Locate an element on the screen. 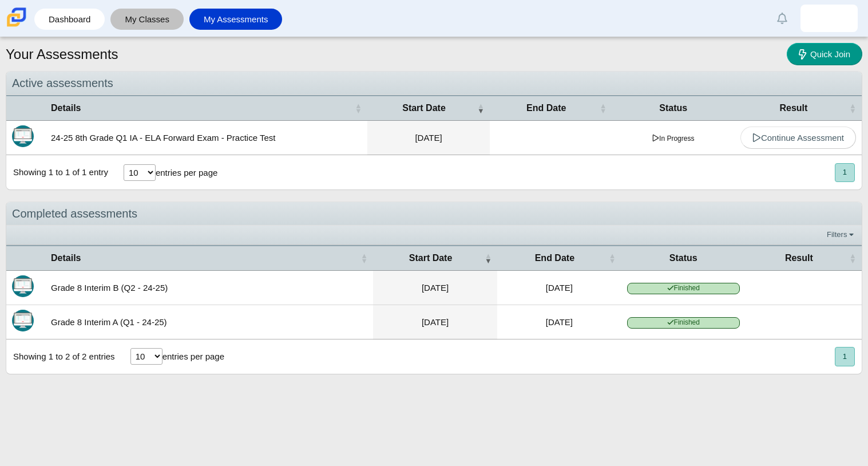 The width and height of the screenshot is (868, 466). a: My Assessments is located at coordinates (236, 19).